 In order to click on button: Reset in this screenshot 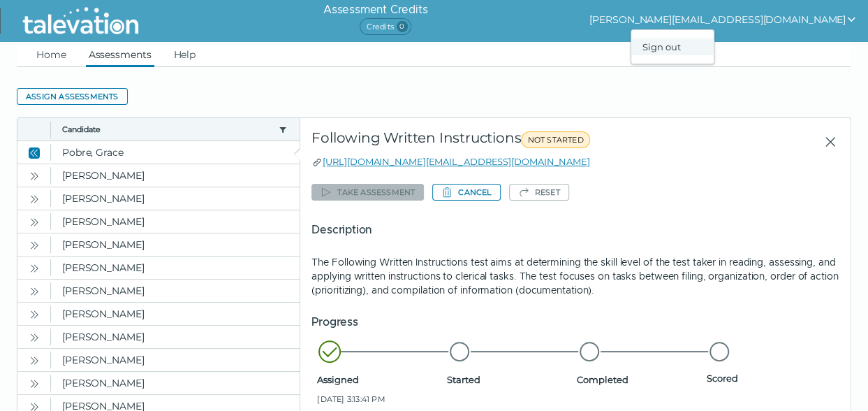, I will do `click(539, 192)`.